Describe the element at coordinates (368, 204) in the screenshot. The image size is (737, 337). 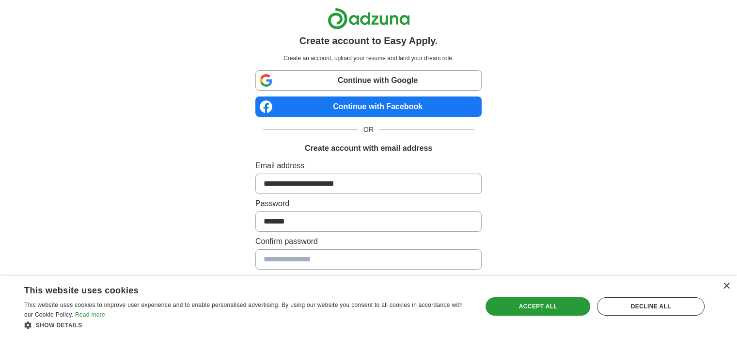
I see `label: Password` at that location.